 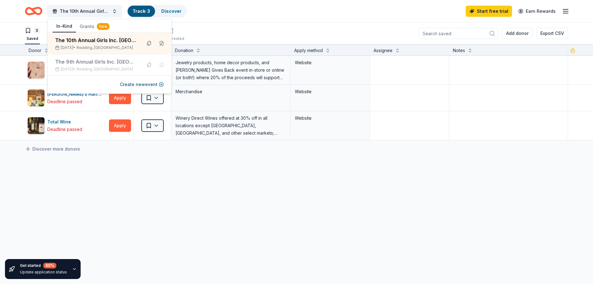 What do you see at coordinates (489, 11) in the screenshot?
I see `a: Start free trial` at bounding box center [489, 11].